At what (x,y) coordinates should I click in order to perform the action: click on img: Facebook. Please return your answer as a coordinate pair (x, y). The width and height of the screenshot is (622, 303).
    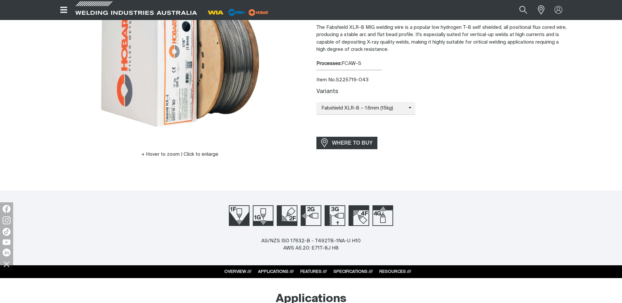
    Looking at the image, I should click on (7, 209).